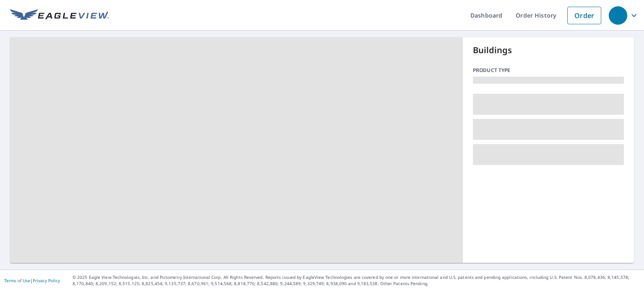 This screenshot has width=644, height=291. What do you see at coordinates (549, 50) in the screenshot?
I see `p: Buildings` at bounding box center [549, 50].